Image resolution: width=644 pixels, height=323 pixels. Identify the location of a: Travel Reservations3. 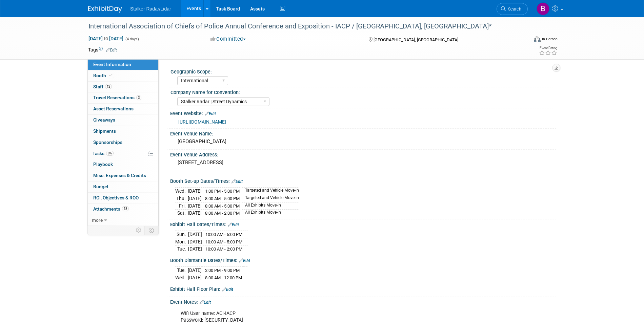
(123, 98).